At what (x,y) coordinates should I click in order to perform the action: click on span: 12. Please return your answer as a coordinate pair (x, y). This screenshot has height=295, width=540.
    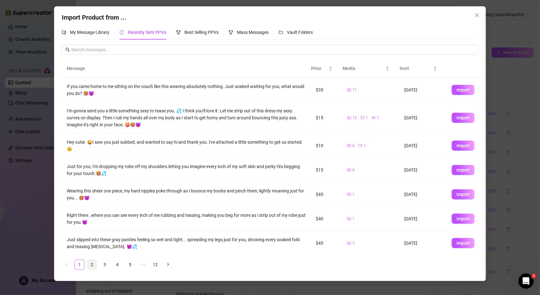
    Looking at the image, I should click on (355, 118).